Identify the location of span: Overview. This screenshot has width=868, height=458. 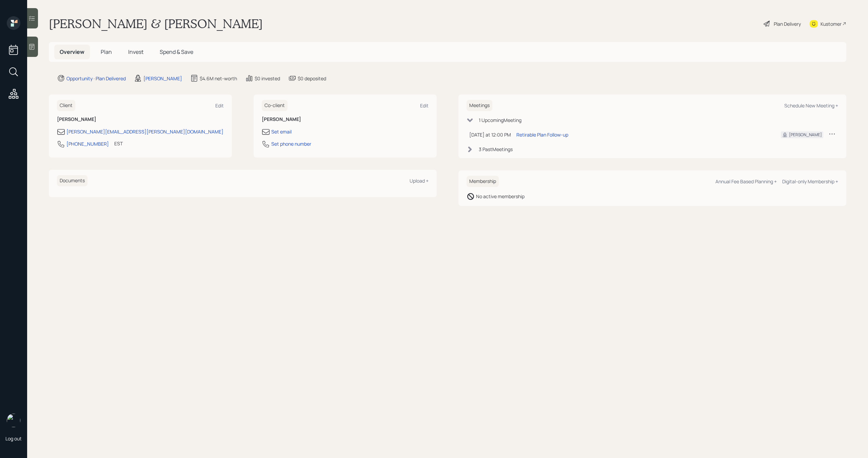
(72, 52).